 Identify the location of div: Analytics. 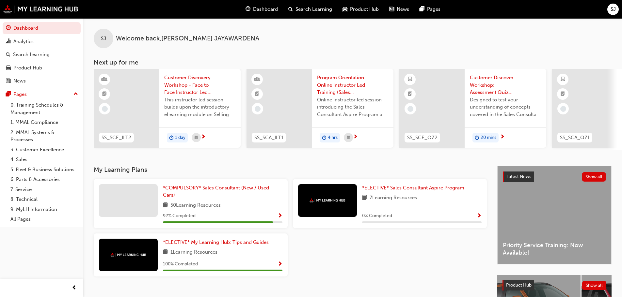
(23, 41).